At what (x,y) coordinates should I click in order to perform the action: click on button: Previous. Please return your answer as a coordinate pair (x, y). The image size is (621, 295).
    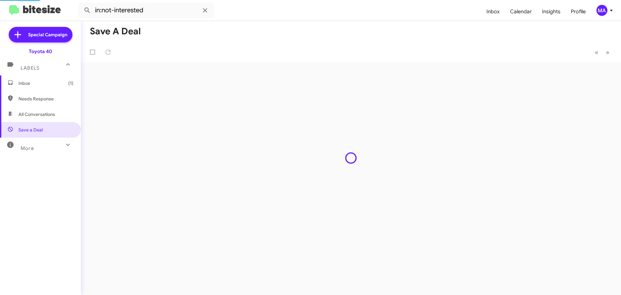
    Looking at the image, I should click on (597, 52).